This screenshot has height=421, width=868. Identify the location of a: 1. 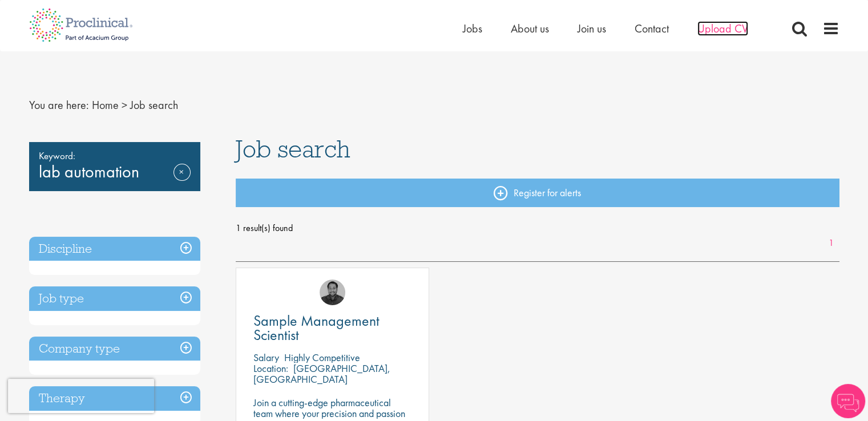
(831, 243).